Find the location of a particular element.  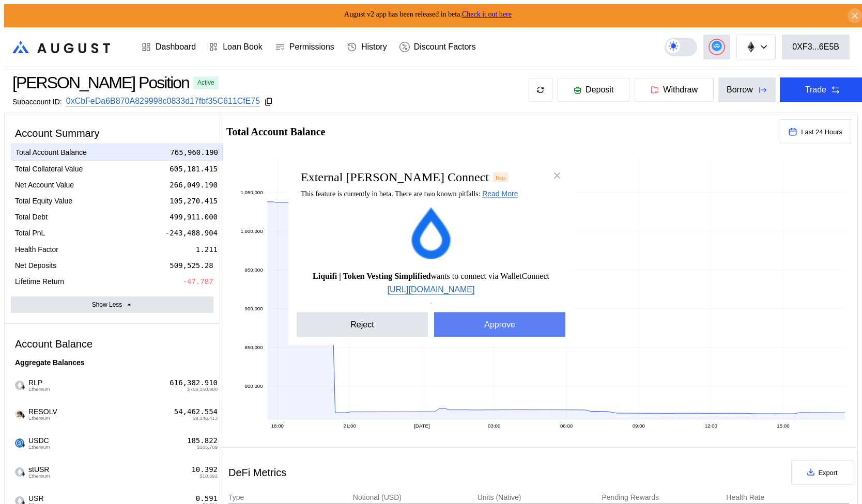

div: Discount Factors is located at coordinates (445, 47).